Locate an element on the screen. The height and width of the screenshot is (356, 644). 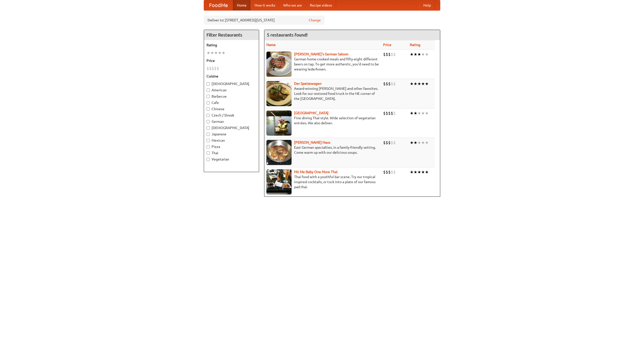
input: Cafe is located at coordinates (208, 103).